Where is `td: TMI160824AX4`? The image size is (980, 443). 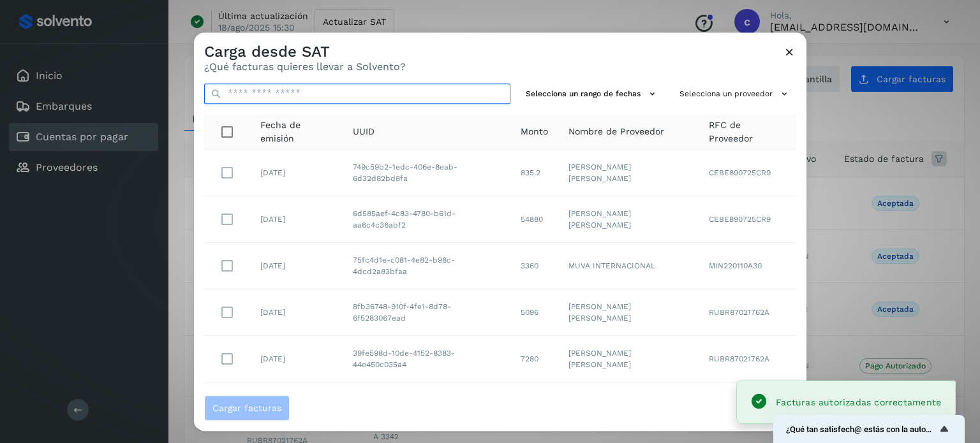 td: TMI160824AX4 is located at coordinates (747, 406).